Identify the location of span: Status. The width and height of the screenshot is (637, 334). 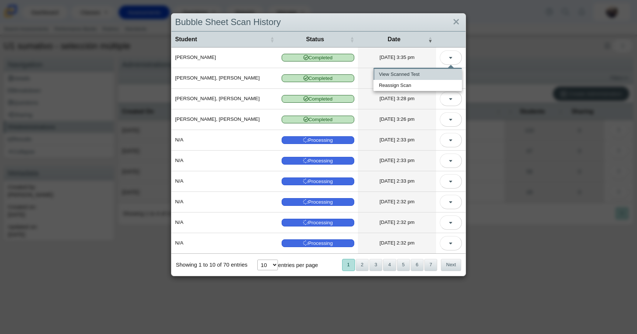
(315, 39).